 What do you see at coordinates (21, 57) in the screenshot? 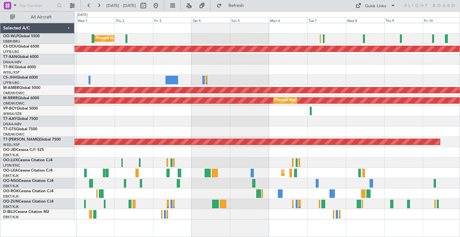
I see `a: T7-XANGlobal 6000` at bounding box center [21, 57].